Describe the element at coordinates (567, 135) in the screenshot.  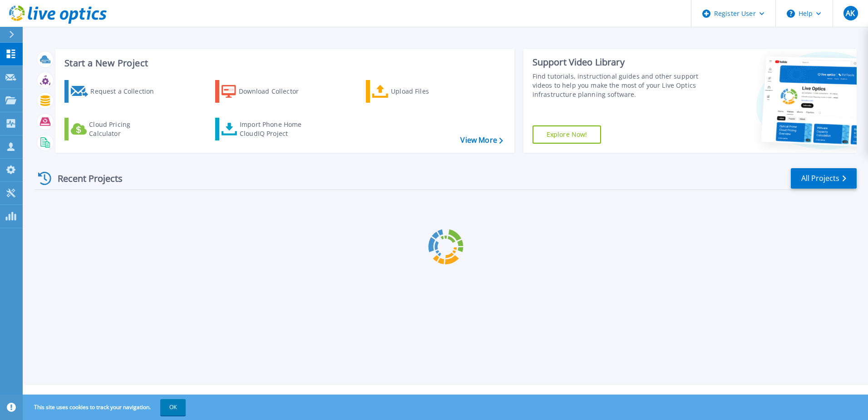
I see `a: Explore Now!` at that location.